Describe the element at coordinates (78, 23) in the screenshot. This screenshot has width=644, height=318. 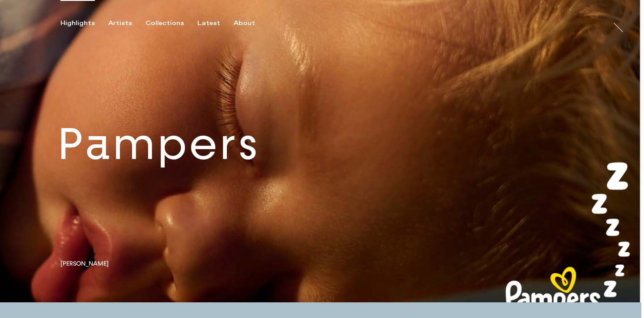
I see `div: Highlights` at that location.